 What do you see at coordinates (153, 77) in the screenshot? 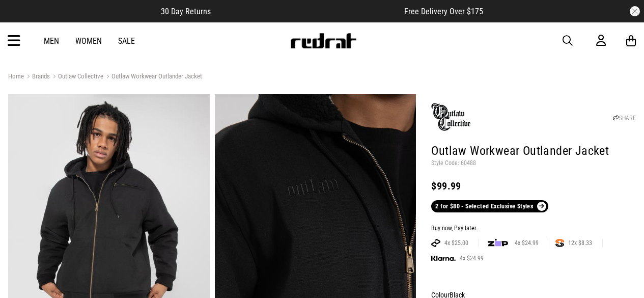
I see `a: Outlaw Workwear Outlander Jacket` at bounding box center [153, 77].